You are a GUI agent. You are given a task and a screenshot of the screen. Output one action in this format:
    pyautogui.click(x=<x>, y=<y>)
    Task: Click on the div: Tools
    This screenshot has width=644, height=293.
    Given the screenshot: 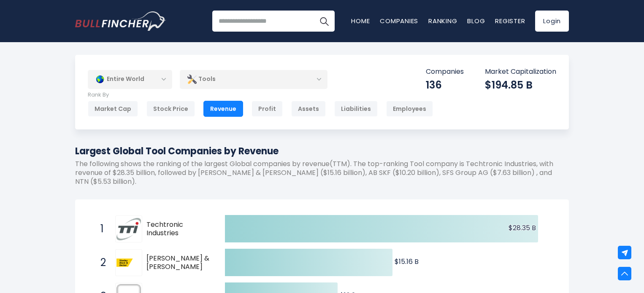 What is the action you would take?
    pyautogui.click(x=253, y=79)
    